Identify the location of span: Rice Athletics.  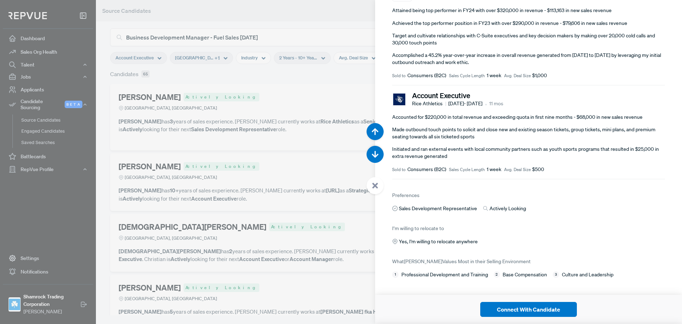
(429, 103).